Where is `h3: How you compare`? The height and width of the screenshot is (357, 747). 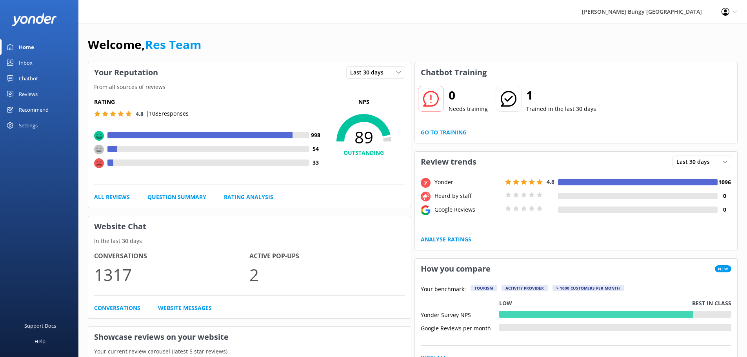 h3: How you compare is located at coordinates (456, 269).